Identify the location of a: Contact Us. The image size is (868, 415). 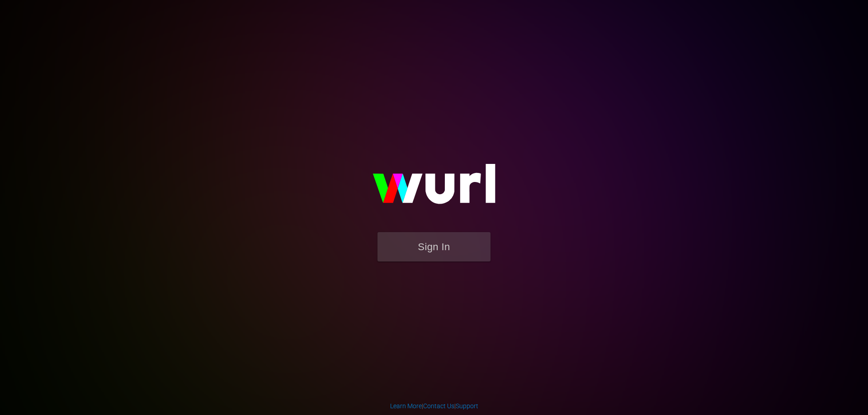
(438, 406).